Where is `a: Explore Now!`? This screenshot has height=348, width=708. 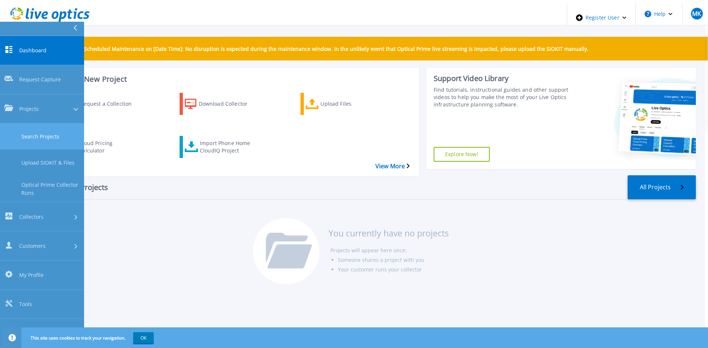 a: Explore Now! is located at coordinates (462, 155).